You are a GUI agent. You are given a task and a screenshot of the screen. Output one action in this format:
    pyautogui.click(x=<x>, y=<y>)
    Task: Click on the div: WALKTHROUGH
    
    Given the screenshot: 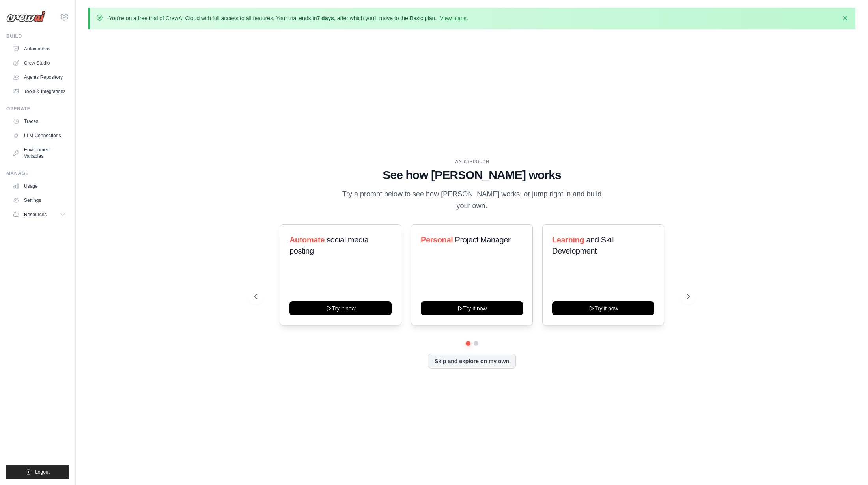 What is the action you would take?
    pyautogui.click(x=472, y=161)
    